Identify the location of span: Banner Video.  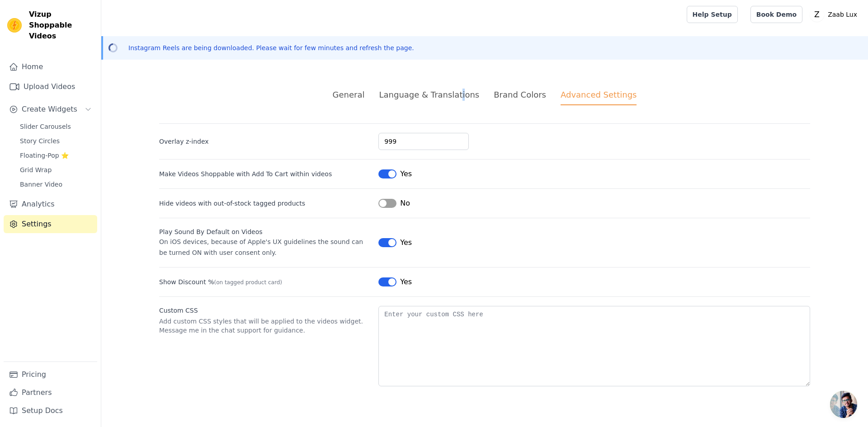
(41, 184).